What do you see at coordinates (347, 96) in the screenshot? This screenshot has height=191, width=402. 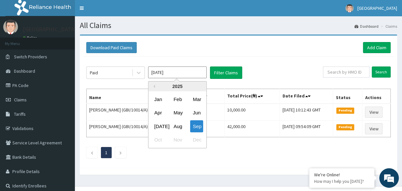 I see `th: Status` at bounding box center [347, 96].